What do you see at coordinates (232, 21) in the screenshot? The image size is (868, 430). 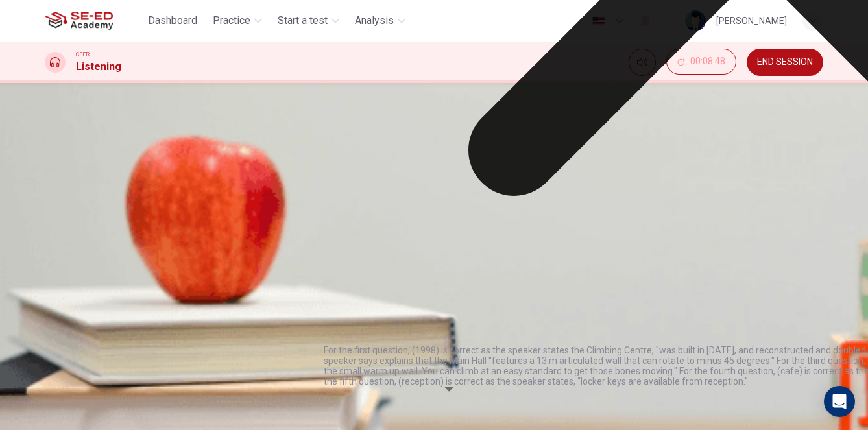 I see `span: Practice` at bounding box center [232, 21].